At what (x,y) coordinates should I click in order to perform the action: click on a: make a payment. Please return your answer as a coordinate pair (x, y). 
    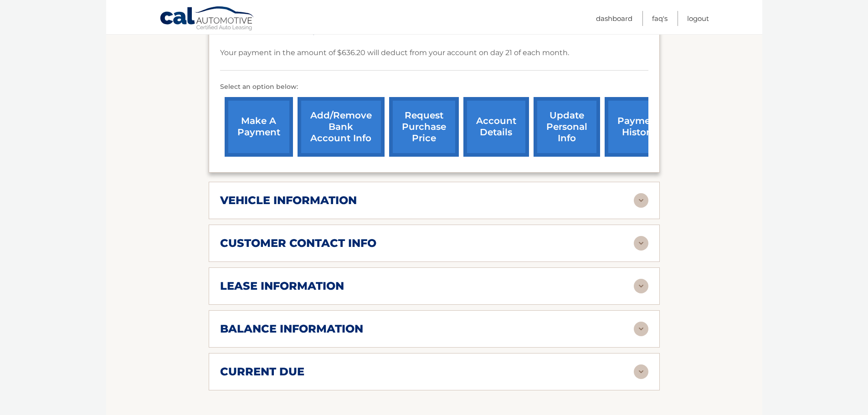
    Looking at the image, I should click on (259, 127).